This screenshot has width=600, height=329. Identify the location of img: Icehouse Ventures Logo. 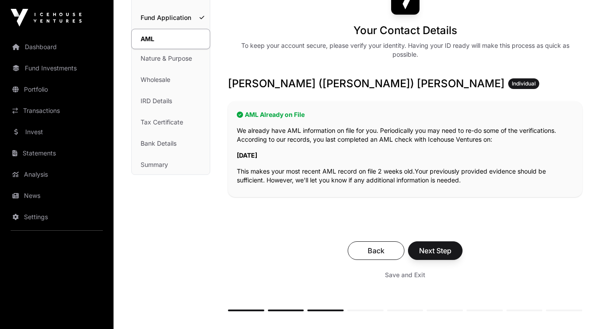
(46, 18).